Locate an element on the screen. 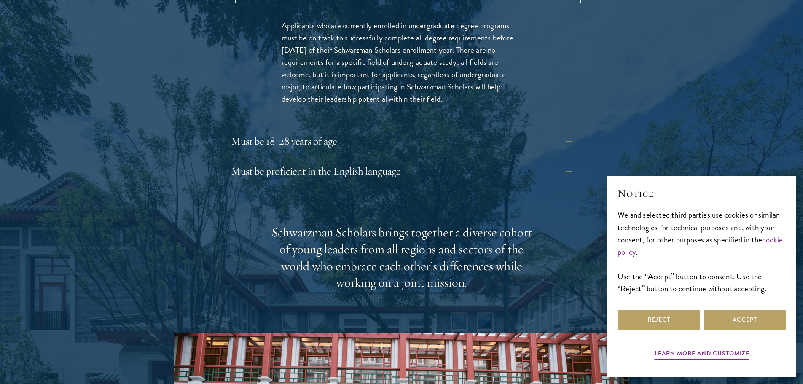 The height and width of the screenshot is (384, 803). button: Accept is located at coordinates (745, 320).